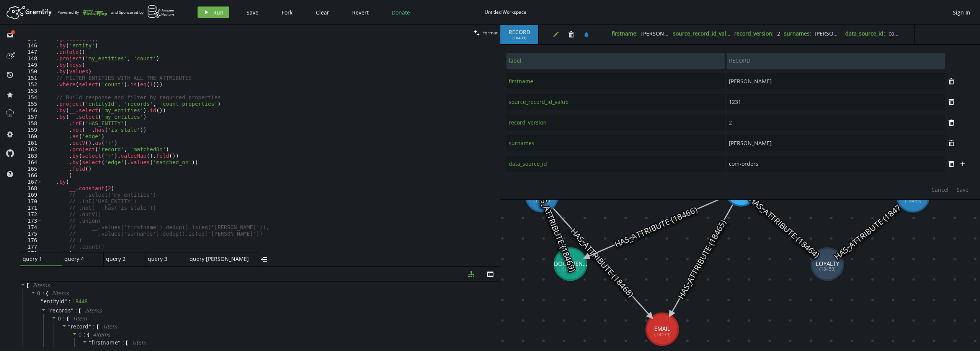  Describe the element at coordinates (31, 208) in the screenshot. I see `div: 171` at that location.